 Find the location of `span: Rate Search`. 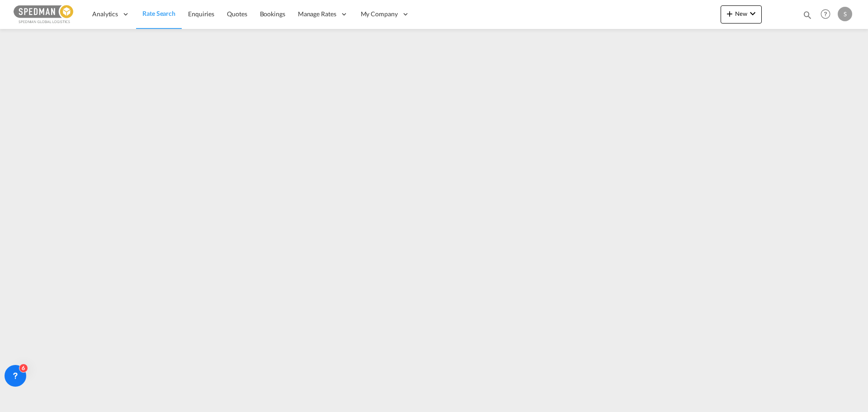

span: Rate Search is located at coordinates (159, 13).